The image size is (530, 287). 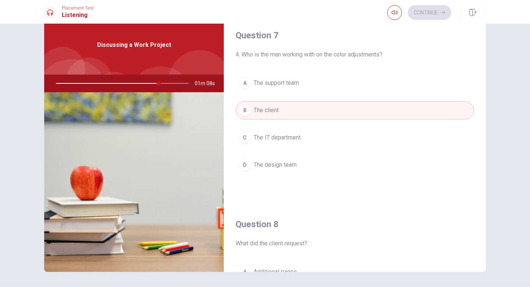 I want to click on span: The IT department, so click(x=277, y=137).